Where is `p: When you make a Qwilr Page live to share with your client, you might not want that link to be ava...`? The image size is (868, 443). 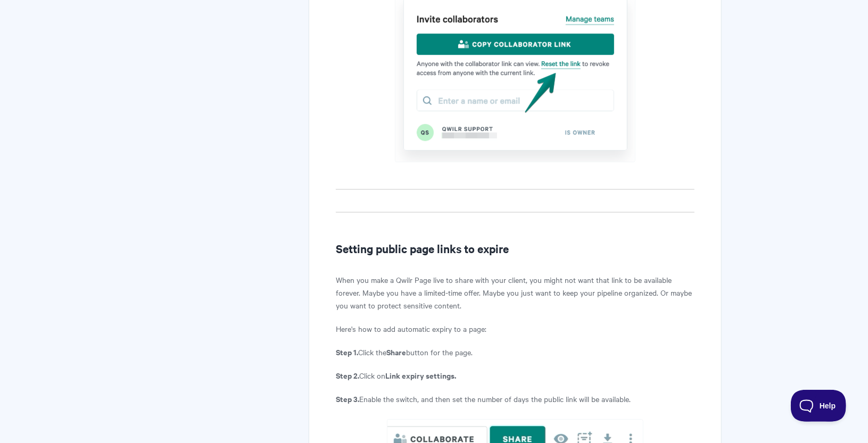
p: When you make a Qwilr Page live to share with your client, you might not want that link to be ava... is located at coordinates (515, 293).